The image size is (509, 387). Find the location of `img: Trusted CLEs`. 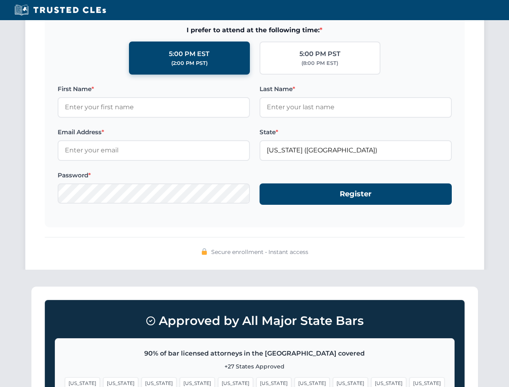

img: Trusted CLEs is located at coordinates (60, 10).